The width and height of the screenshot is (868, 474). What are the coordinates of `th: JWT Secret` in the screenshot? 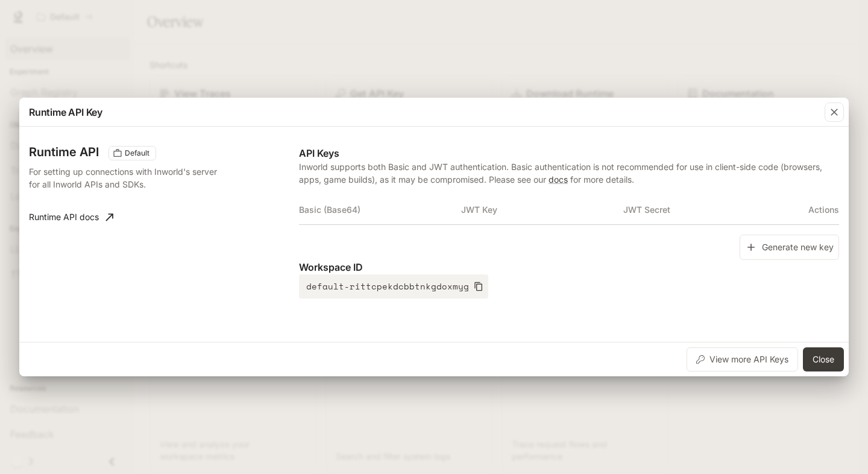 It's located at (704, 210).